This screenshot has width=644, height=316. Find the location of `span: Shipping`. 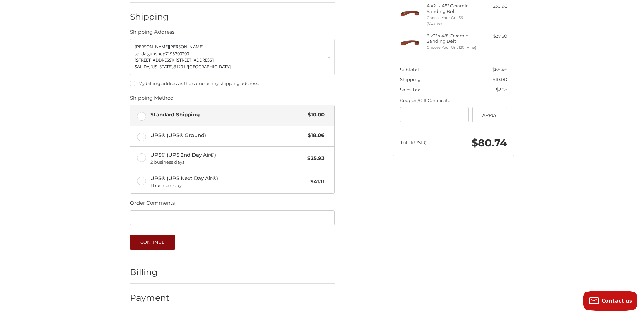

span: Shipping is located at coordinates (410, 80).